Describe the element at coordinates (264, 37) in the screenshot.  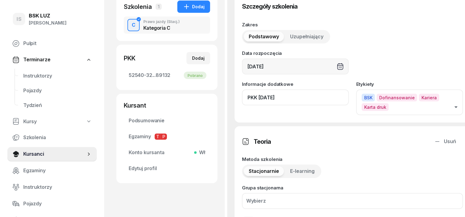
I see `span: Podstawowy` at that location.